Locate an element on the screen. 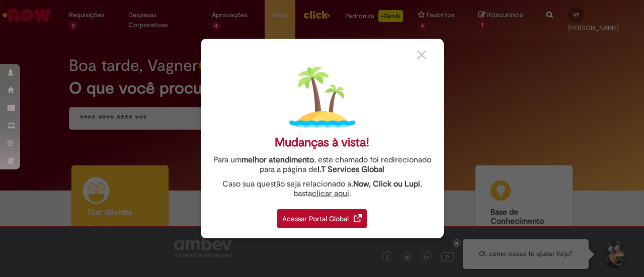 Image resolution: width=644 pixels, height=277 pixels. div: Acessar Portal Global is located at coordinates (322, 219).